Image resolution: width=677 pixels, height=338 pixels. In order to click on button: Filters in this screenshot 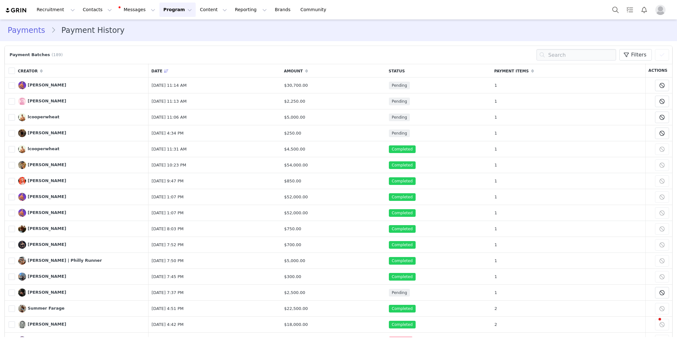, I will do `click(636, 55)`.